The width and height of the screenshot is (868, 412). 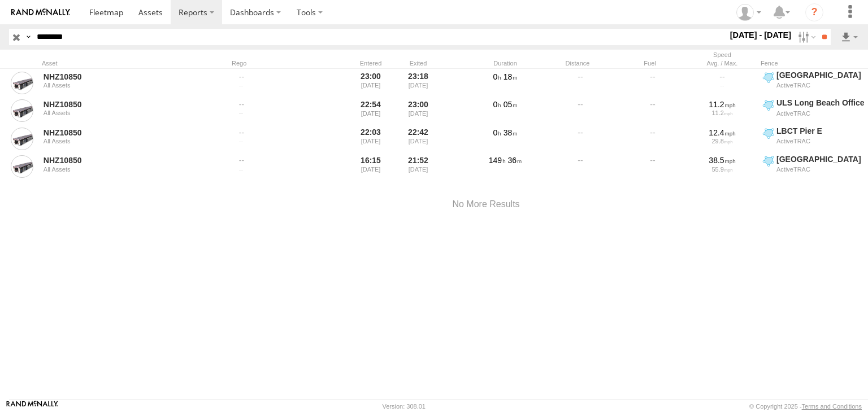 I want to click on label: Export results as..., so click(x=849, y=37).